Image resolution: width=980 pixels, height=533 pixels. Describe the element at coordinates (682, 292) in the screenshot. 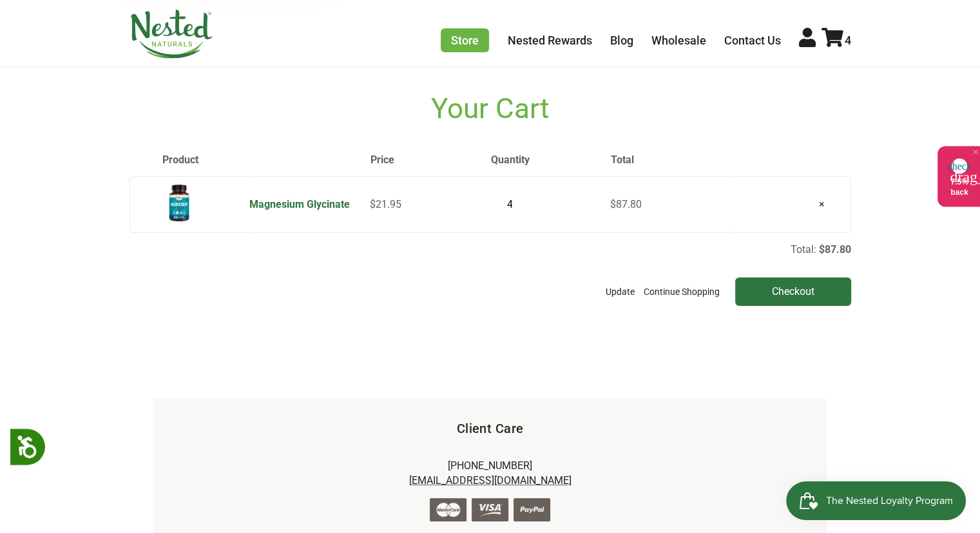

I see `a: Continue Shopping` at that location.